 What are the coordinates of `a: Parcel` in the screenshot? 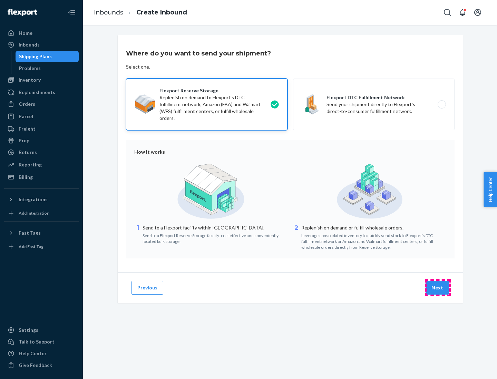 It's located at (41, 117).